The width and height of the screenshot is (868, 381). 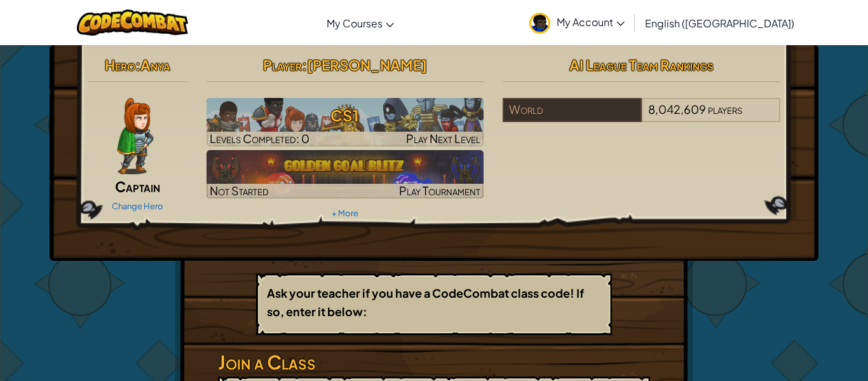 I want to click on a: + More, so click(x=345, y=213).